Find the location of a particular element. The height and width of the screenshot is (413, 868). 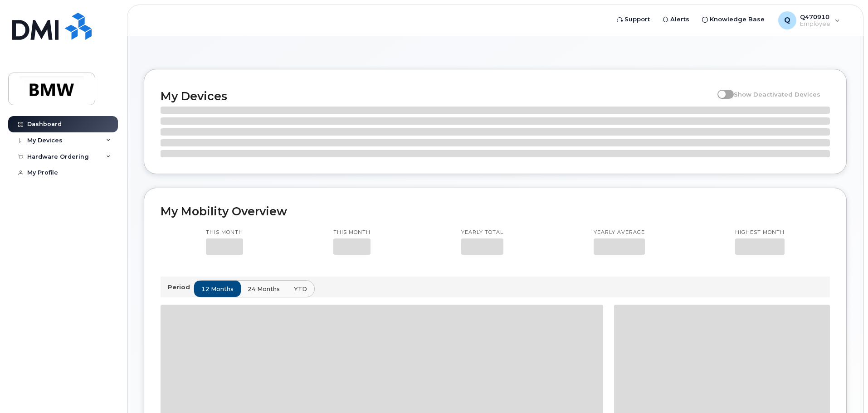

input: Show Deactivated Devices is located at coordinates (721, 89).